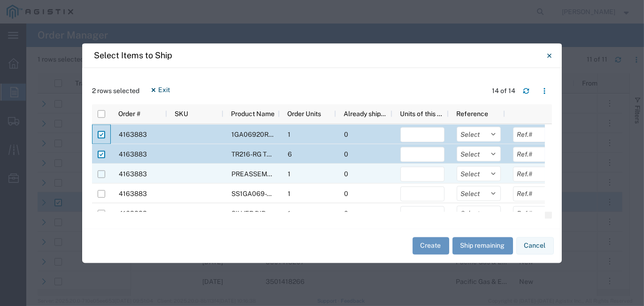 The height and width of the screenshot is (306, 644). What do you see at coordinates (292, 154) in the screenshot?
I see `span: TR216-RG TR216 station post insulator, 3` at bounding box center [292, 154].